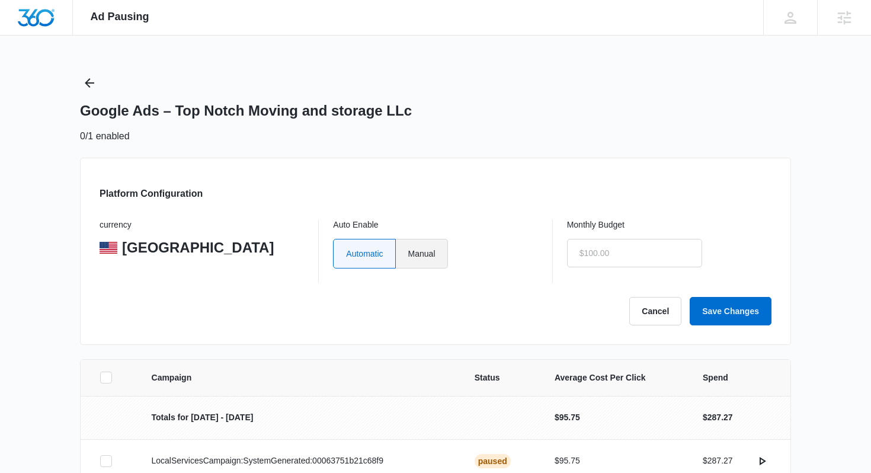 This screenshot has width=871, height=473. What do you see at coordinates (108, 248) in the screenshot?
I see `img: United States` at bounding box center [108, 248].